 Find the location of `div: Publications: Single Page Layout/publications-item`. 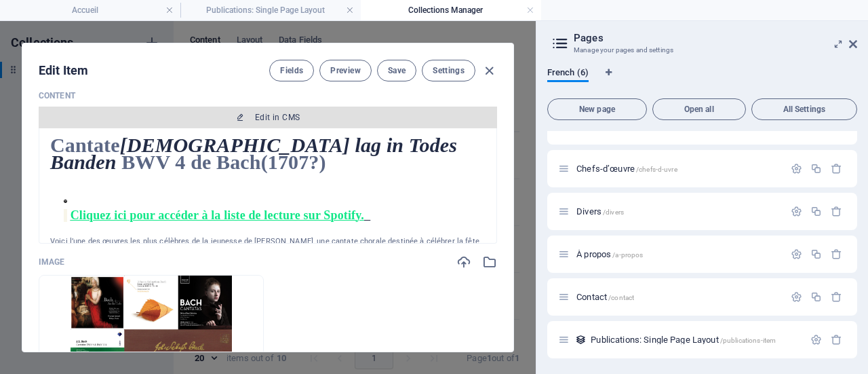

div: Publications: Single Page Layout/publications-item is located at coordinates (695, 339).